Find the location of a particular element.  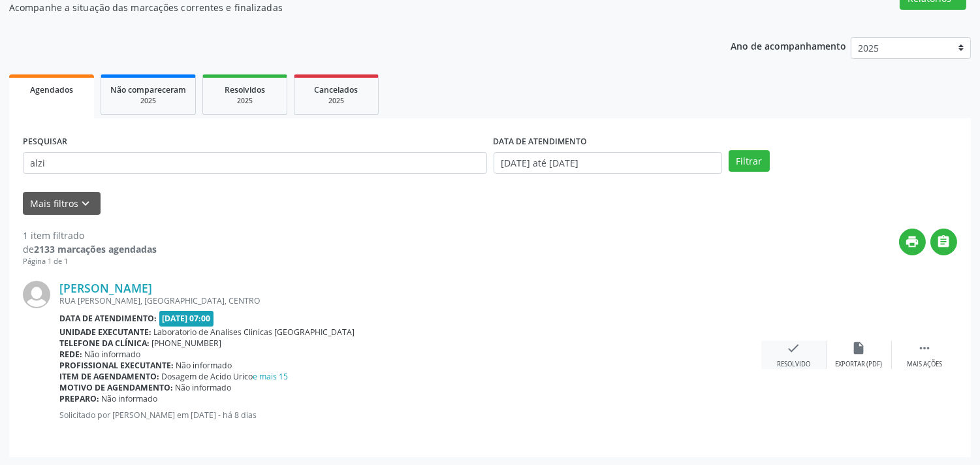

div: de is located at coordinates (89, 249).